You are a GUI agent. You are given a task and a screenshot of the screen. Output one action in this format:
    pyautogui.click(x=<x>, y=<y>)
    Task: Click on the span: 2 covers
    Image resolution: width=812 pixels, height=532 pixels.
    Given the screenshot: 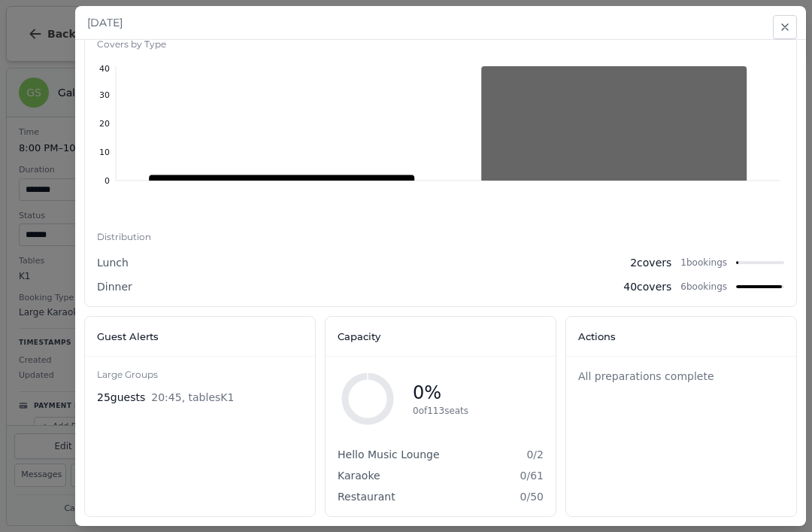 What is the action you would take?
    pyautogui.click(x=650, y=262)
    